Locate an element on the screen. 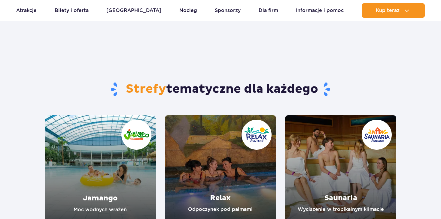  a: Bilety i oferta is located at coordinates (71, 11).